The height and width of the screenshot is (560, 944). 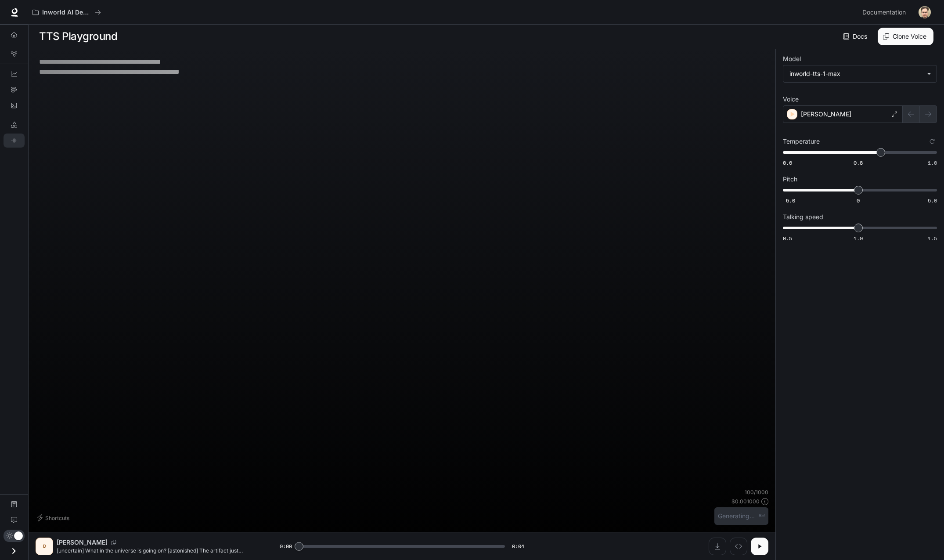 What do you see at coordinates (803, 217) in the screenshot?
I see `p: Talking speed` at bounding box center [803, 217].